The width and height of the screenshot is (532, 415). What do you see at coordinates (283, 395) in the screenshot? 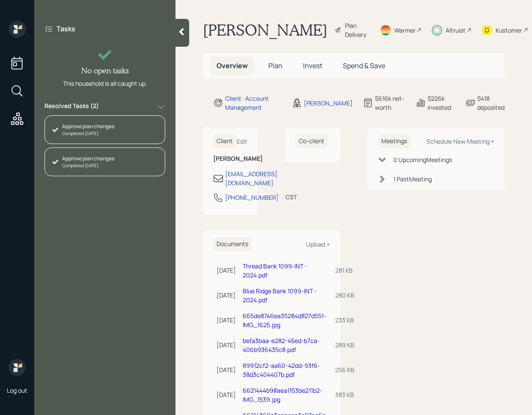
I see `a: 6621444b98aea1153be211b2-IMG_1539.jpg` at bounding box center [283, 395].